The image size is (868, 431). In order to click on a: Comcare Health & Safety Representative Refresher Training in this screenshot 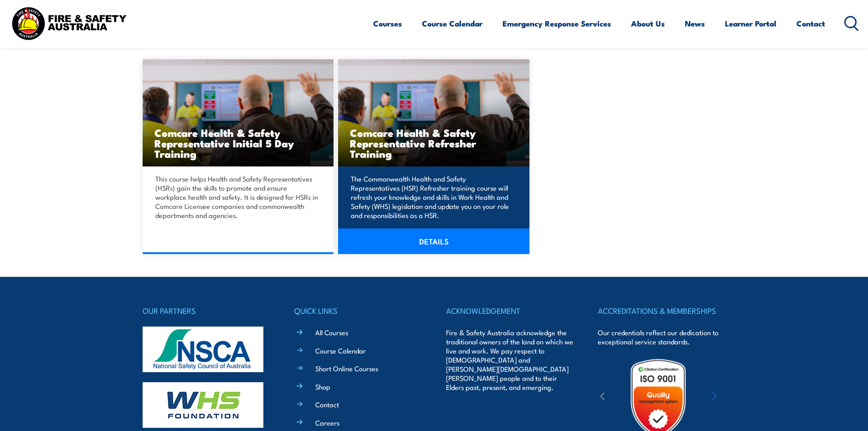, I will do `click(434, 113)`.